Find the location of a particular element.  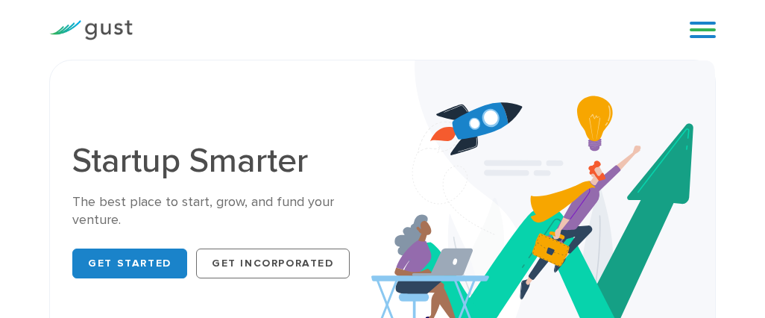

div: The best place to start, grow, and fund your venture. is located at coordinates (221, 211).